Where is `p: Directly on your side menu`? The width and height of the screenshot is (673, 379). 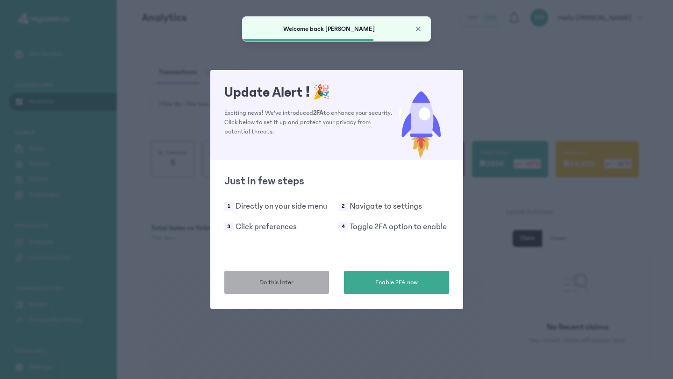
p: Directly on your side menu is located at coordinates (281, 207).